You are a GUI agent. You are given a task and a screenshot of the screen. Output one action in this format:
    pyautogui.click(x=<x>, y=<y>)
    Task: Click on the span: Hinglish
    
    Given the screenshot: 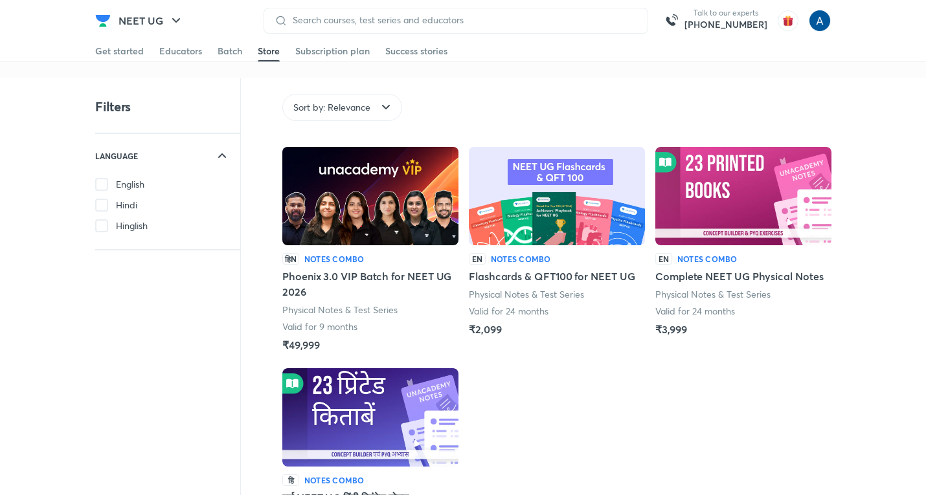 What is the action you would take?
    pyautogui.click(x=131, y=226)
    